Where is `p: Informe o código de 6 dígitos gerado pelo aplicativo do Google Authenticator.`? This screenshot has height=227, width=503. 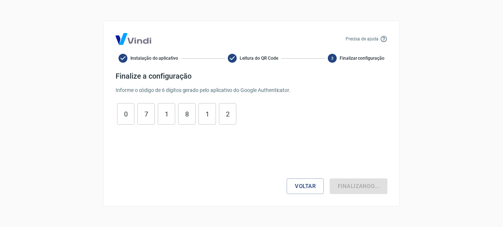 p: Informe o código de 6 dígitos gerado pelo aplicativo do Google Authenticator. is located at coordinates (252, 90).